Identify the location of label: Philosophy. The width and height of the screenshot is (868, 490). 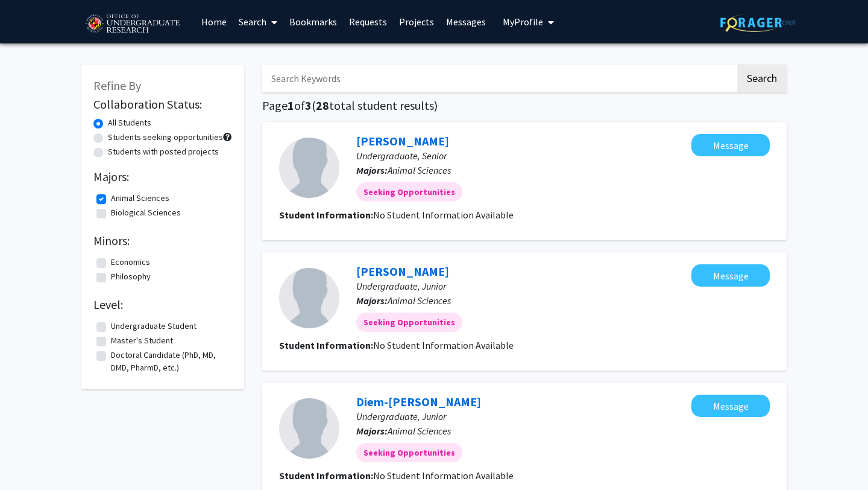
(131, 276).